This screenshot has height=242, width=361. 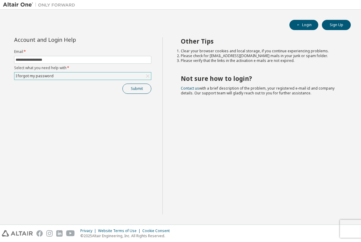 I want to click on img: altair_logo.svg, so click(x=17, y=233).